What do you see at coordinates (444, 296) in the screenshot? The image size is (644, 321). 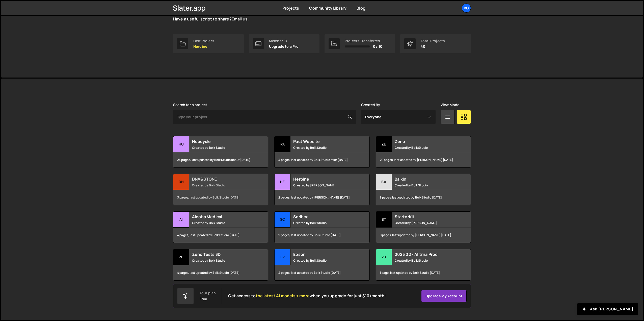 I see `a: Upgrade my account` at bounding box center [444, 296].